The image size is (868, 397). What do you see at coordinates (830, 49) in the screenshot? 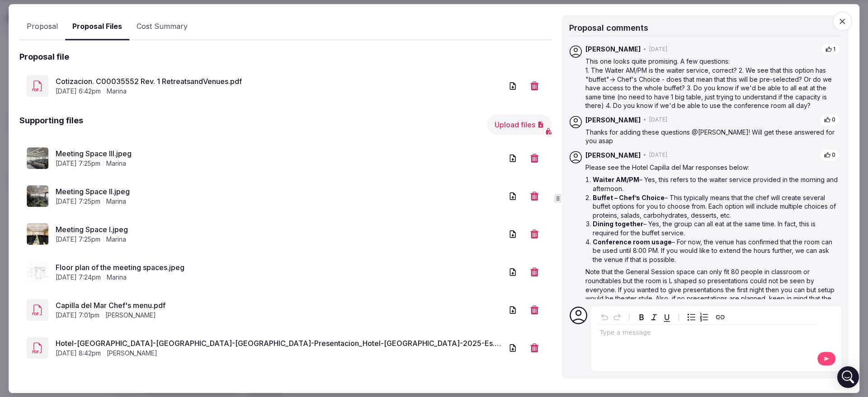
I see `button: 1` at bounding box center [830, 49].